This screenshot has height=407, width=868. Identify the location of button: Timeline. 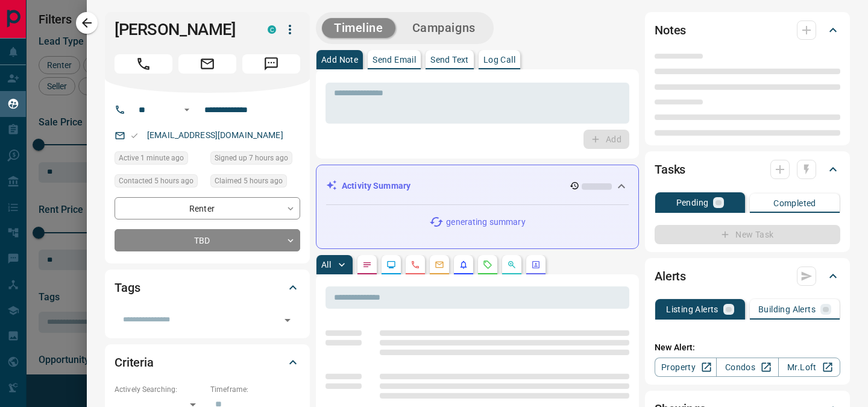
(359, 28).